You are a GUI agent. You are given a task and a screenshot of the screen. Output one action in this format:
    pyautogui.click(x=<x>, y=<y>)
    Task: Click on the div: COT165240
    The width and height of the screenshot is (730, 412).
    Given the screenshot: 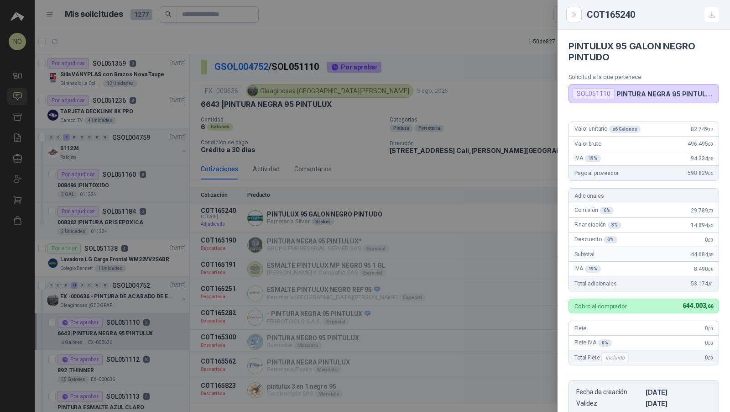 What is the action you would take?
    pyautogui.click(x=653, y=15)
    